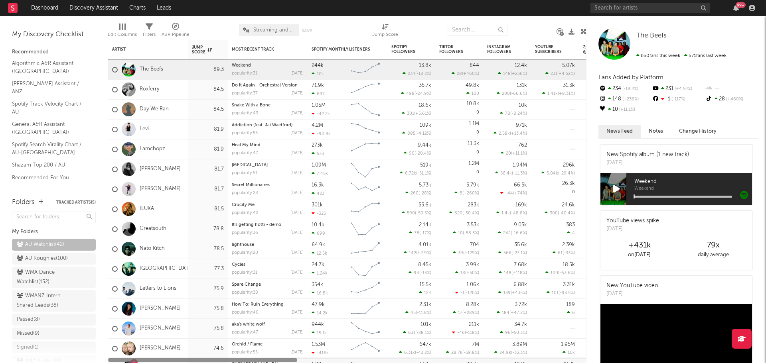 The image size is (766, 363). Describe the element at coordinates (474, 124) in the screenshot. I see `div: 1.1M` at that location.